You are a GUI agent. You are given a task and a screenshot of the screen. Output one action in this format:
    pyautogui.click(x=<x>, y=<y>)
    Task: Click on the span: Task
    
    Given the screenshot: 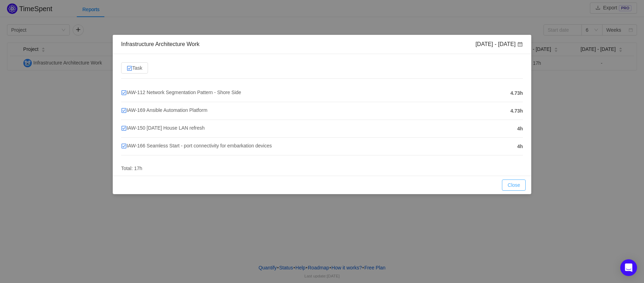 What is the action you would take?
    pyautogui.click(x=135, y=68)
    